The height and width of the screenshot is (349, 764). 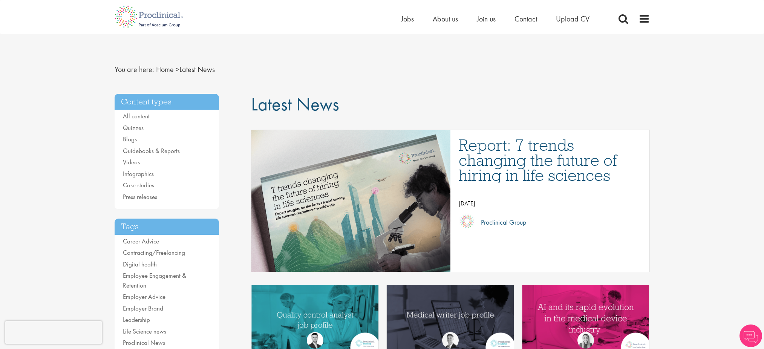 What do you see at coordinates (445, 19) in the screenshot?
I see `a: About us` at bounding box center [445, 19].